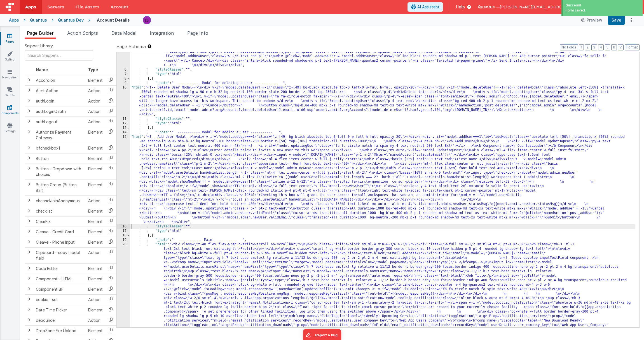 This screenshot has width=644, height=340. What do you see at coordinates (60, 268) in the screenshot?
I see `td: Code Editor` at bounding box center [60, 268].